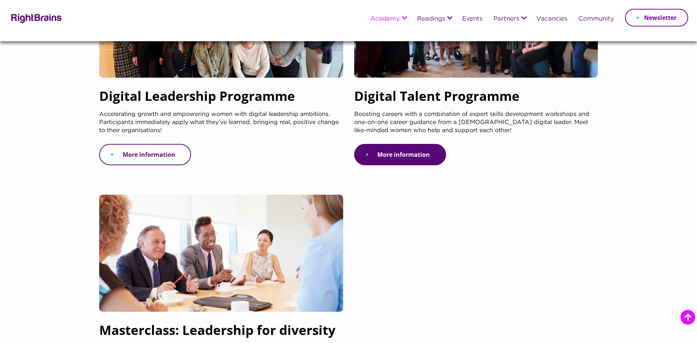  What do you see at coordinates (221, 127) in the screenshot?
I see `p: Accelerating growth and empowering women with digital leadership ambitions. Participants immediat...` at bounding box center [221, 127].